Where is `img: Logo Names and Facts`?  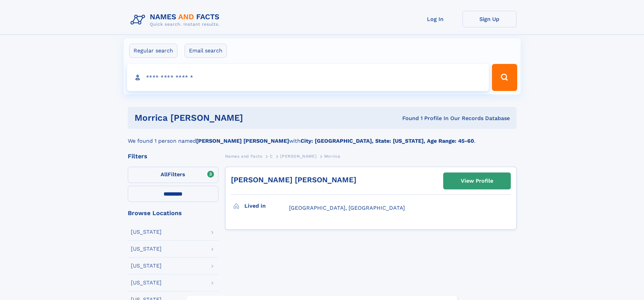 img: Logo Names and Facts is located at coordinates (176, 20).